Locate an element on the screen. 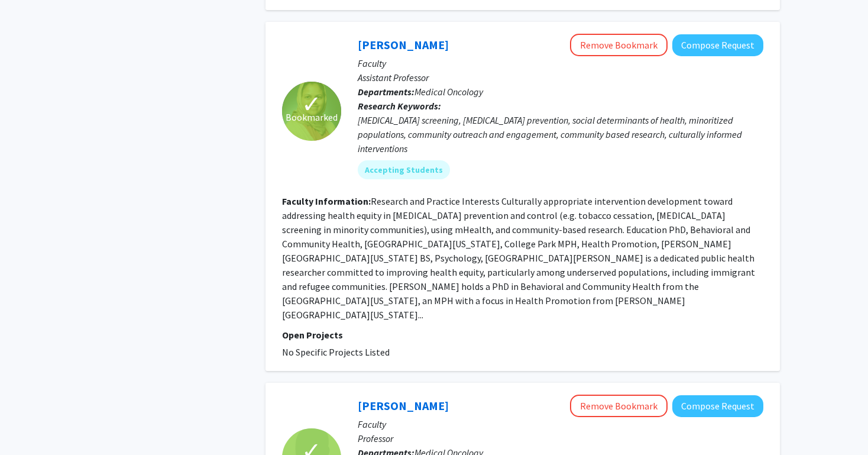 This screenshot has width=868, height=455. mat-chip: Accepting Students is located at coordinates (404, 169).